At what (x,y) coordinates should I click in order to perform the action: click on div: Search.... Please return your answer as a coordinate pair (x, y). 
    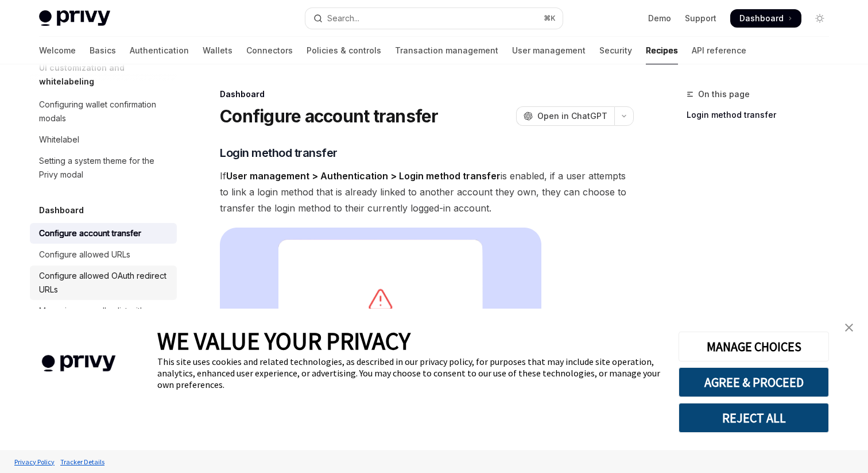
    Looking at the image, I should click on (343, 18).